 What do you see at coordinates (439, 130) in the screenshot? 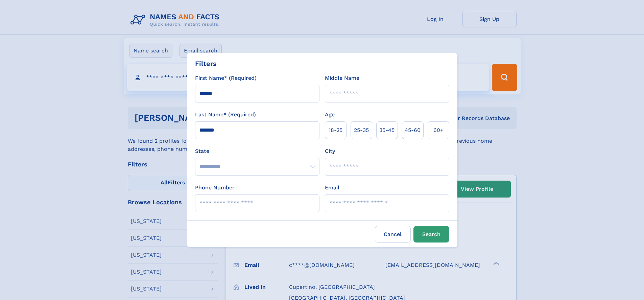
I see `span: 60+` at bounding box center [439, 130].